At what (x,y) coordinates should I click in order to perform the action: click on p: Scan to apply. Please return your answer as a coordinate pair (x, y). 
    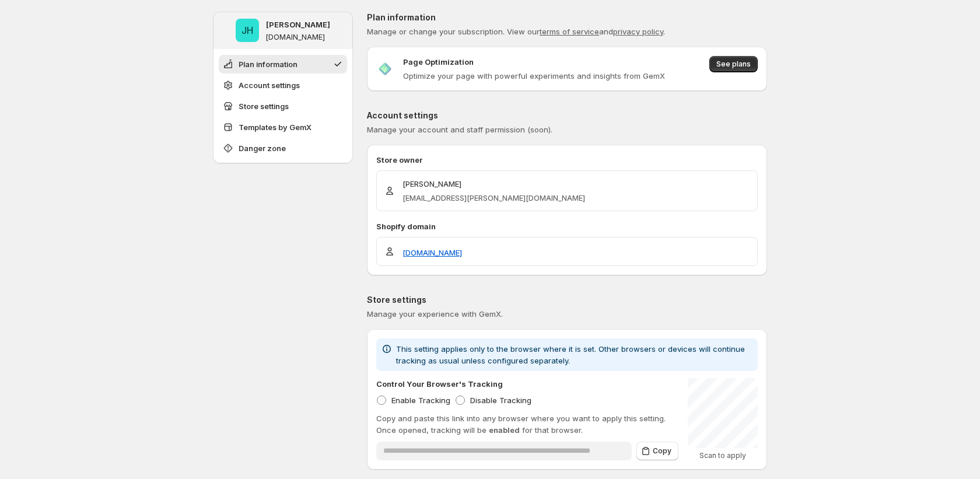
    Looking at the image, I should click on (723, 456).